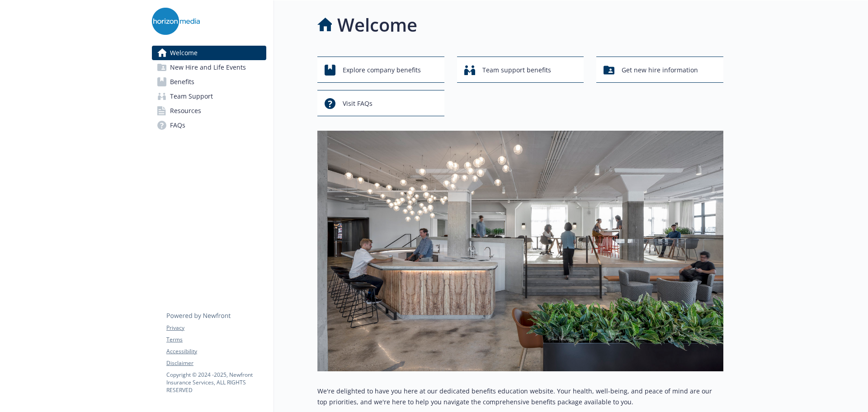  I want to click on a: Disclaimer, so click(216, 363).